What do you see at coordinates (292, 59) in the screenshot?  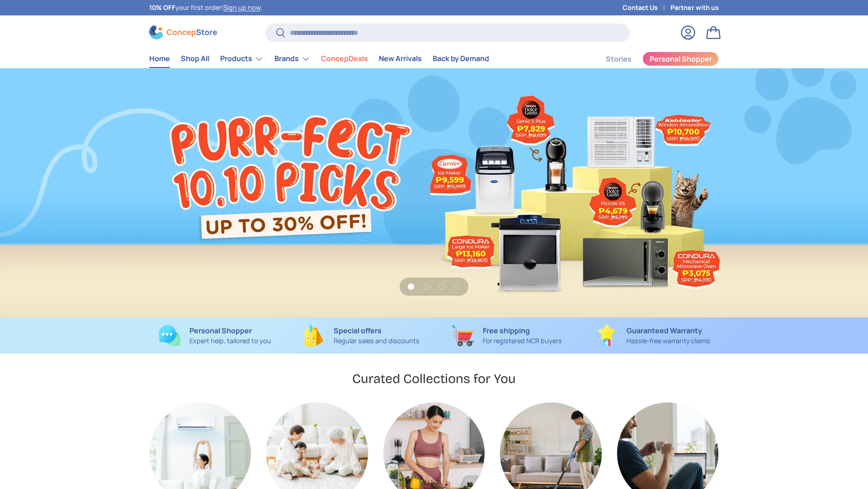 I see `summary: Brands` at bounding box center [292, 59].